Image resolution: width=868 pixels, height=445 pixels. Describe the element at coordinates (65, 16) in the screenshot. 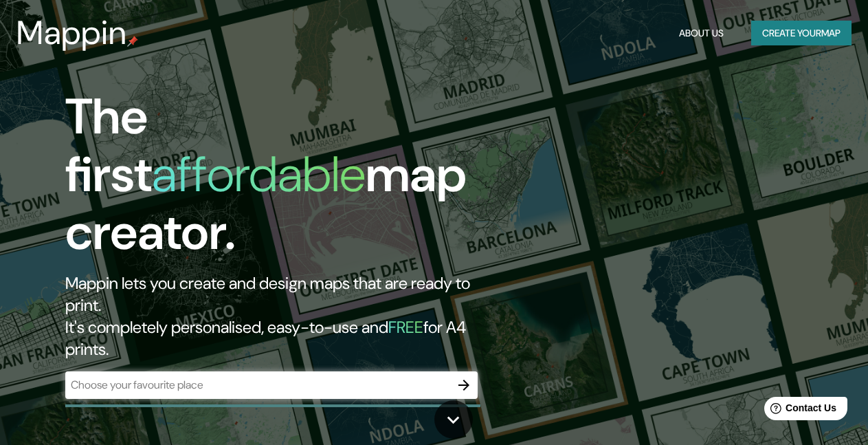

I see `span: Contact Us` at that location.